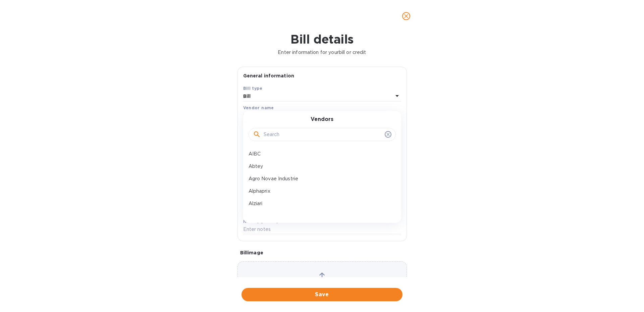 Image resolution: width=644 pixels, height=312 pixels. Describe the element at coordinates (319, 191) in the screenshot. I see `p: Alphaprix` at that location.